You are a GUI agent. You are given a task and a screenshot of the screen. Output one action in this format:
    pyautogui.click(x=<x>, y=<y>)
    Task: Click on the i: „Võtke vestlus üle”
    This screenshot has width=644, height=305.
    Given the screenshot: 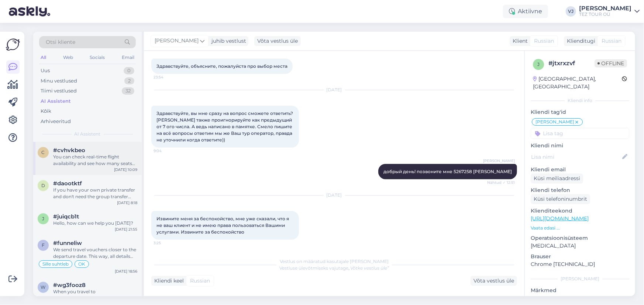 What is the action you would take?
    pyautogui.click(x=369, y=268)
    